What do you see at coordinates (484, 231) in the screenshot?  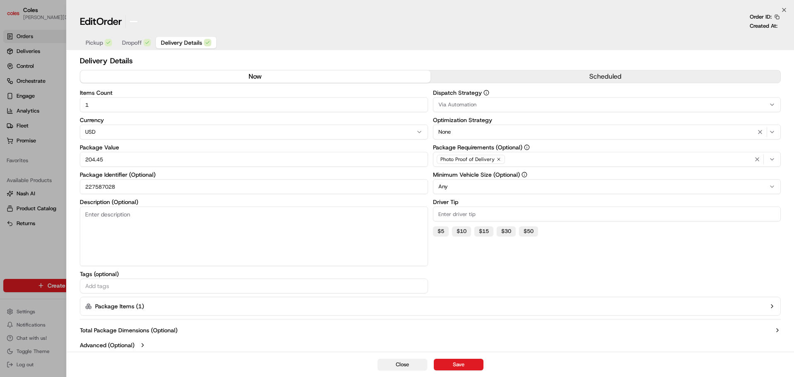 I see `button: $15` at bounding box center [484, 231].